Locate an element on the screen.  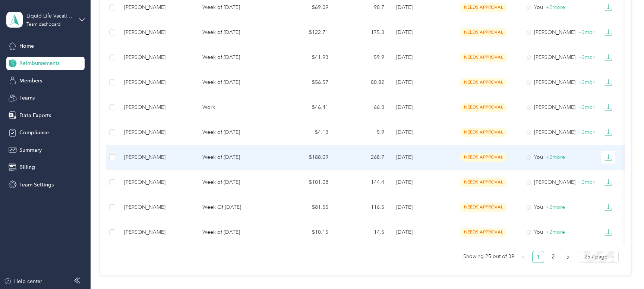
button: right is located at coordinates (568, 257).